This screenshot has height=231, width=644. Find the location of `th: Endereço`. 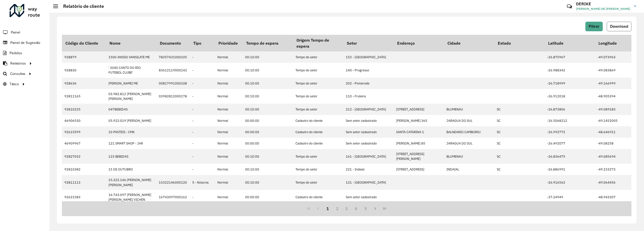

th: Endereço is located at coordinates (419, 43).